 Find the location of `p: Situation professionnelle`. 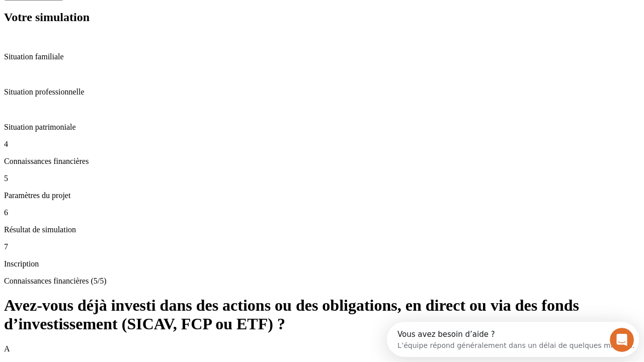

p: Situation professionnelle is located at coordinates (322, 92).